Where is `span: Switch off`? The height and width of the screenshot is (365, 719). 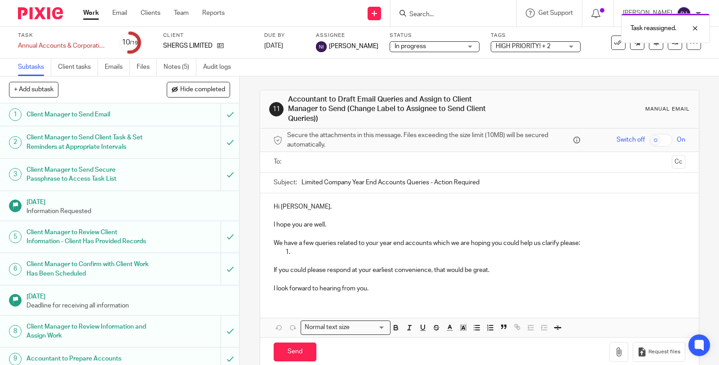
span: Switch off is located at coordinates (630, 140).